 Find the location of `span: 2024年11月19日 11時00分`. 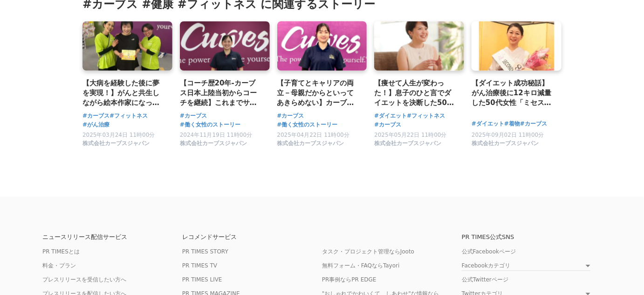

span: 2024年11月19日 11時00分 is located at coordinates (216, 135).